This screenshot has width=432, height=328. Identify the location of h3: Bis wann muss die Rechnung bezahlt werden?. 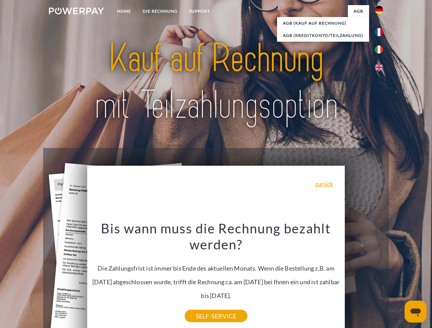
(216, 237).